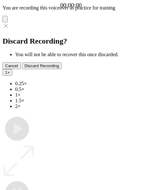 The height and width of the screenshot is (190, 142). Describe the element at coordinates (12, 66) in the screenshot. I see `button: Cancel` at that location.